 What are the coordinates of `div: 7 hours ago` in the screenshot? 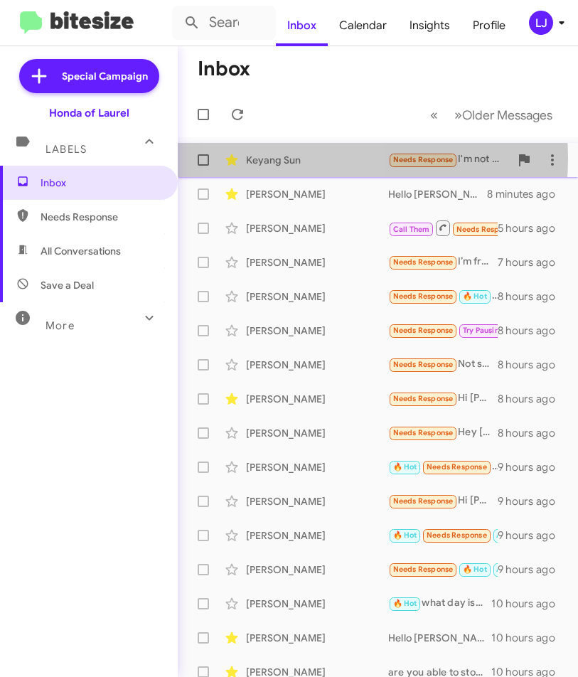 It's located at (532, 262).